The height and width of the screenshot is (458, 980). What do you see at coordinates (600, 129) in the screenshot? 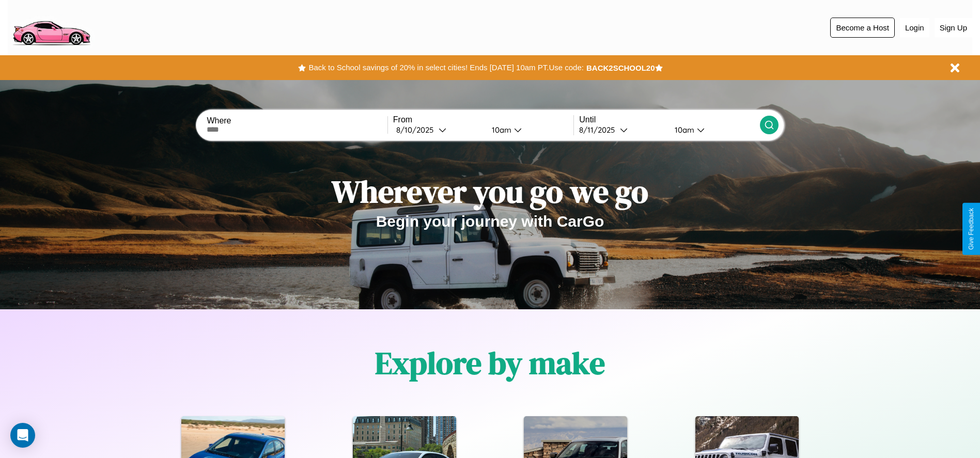
I see `div: 8 / 11 / 2025` at bounding box center [600, 129].